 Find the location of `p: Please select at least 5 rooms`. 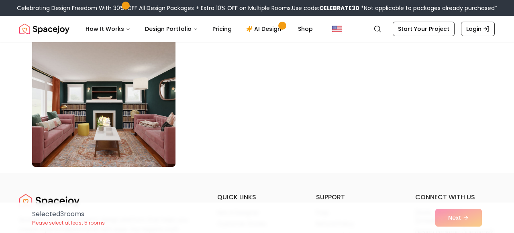

p: Please select at least 5 rooms is located at coordinates (68, 223).